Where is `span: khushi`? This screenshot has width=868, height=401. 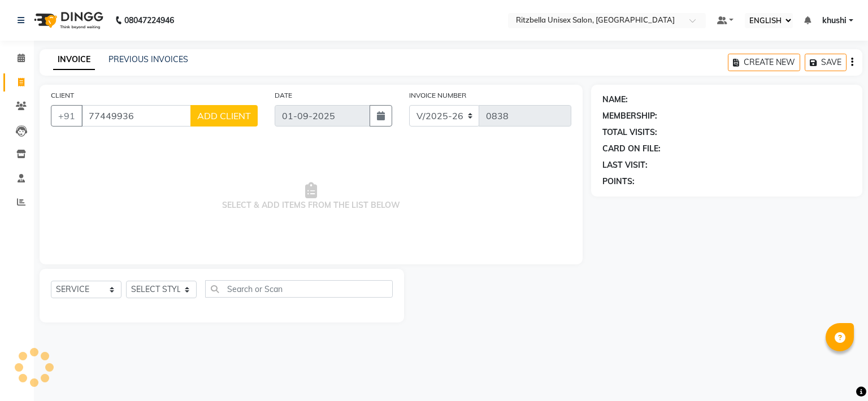 span: khushi is located at coordinates (834, 20).